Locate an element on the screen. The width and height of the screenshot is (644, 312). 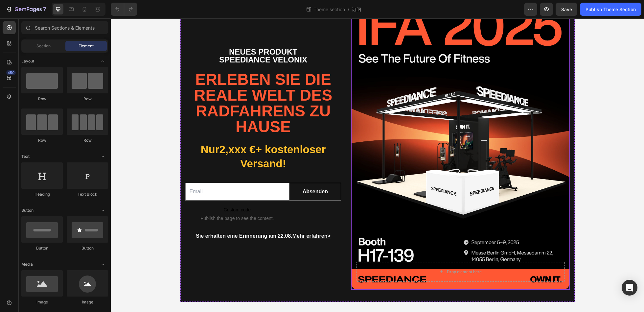
input: Email is located at coordinates (126, 173).